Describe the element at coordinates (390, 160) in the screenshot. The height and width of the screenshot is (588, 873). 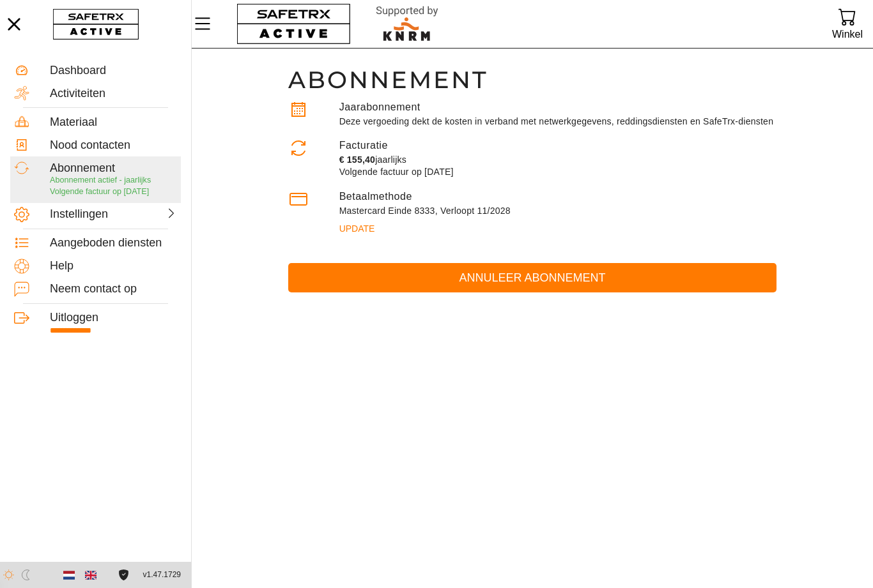
I see `span: jaarlijks` at that location.